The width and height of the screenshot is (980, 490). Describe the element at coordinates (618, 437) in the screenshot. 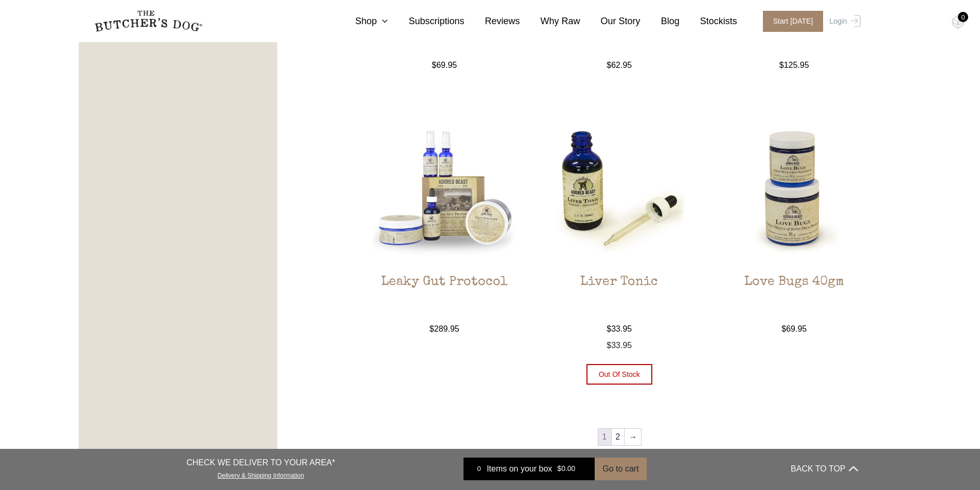

I see `a: Page 2` at that location.